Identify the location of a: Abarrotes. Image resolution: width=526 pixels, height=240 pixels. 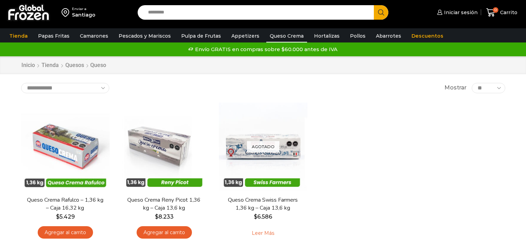
(388, 36).